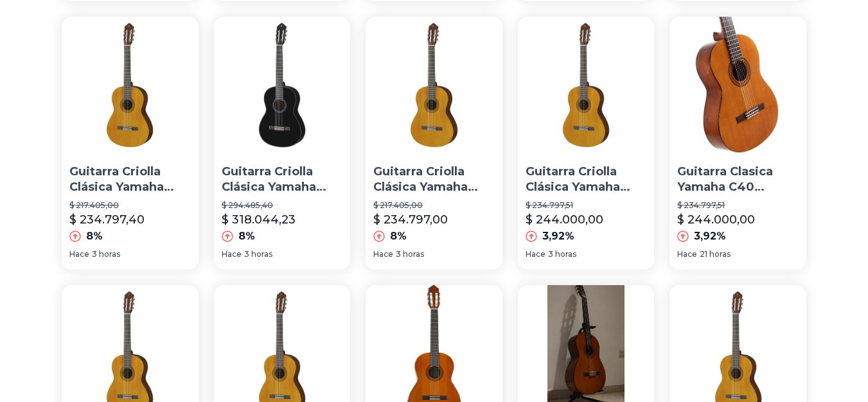 The image size is (868, 402). Describe the element at coordinates (738, 84) in the screenshot. I see `img: Guitarra Clasica Yamaha C40 Natural` at that location.